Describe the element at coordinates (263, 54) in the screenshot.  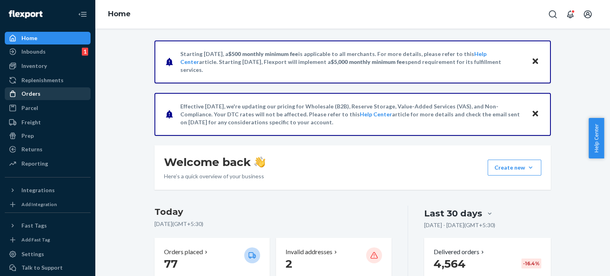
I see `span: $500 monthly minimum fee` at that location.